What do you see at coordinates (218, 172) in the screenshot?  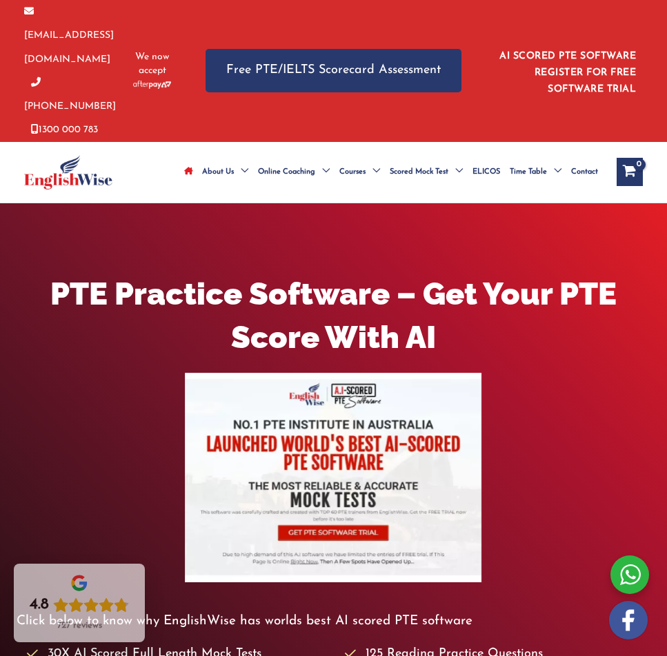 I see `span: About Us` at bounding box center [218, 172].